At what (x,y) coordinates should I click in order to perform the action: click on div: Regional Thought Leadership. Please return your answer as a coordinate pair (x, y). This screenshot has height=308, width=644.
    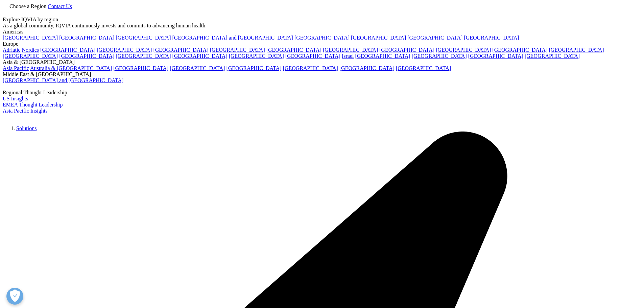
    Looking at the image, I should click on (322, 93).